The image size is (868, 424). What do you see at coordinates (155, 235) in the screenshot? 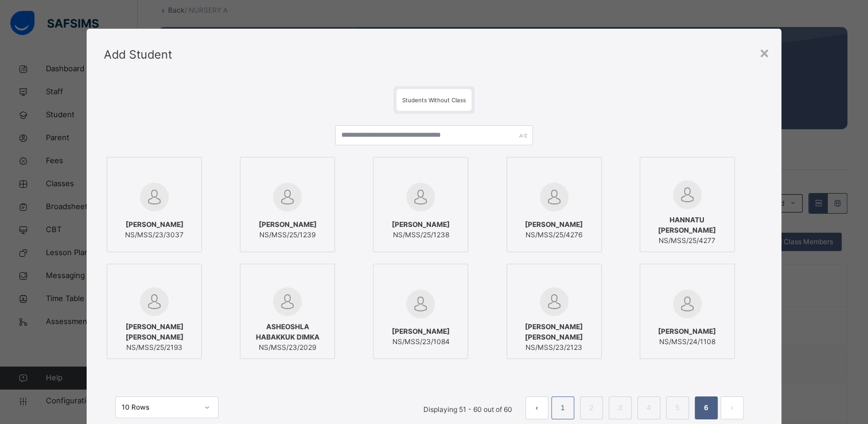
I see `span: NS/MSS/23/3037` at bounding box center [155, 235].